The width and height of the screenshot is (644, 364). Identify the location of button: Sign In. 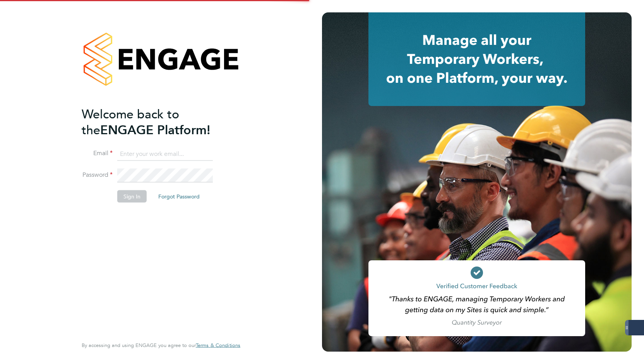
(132, 197).